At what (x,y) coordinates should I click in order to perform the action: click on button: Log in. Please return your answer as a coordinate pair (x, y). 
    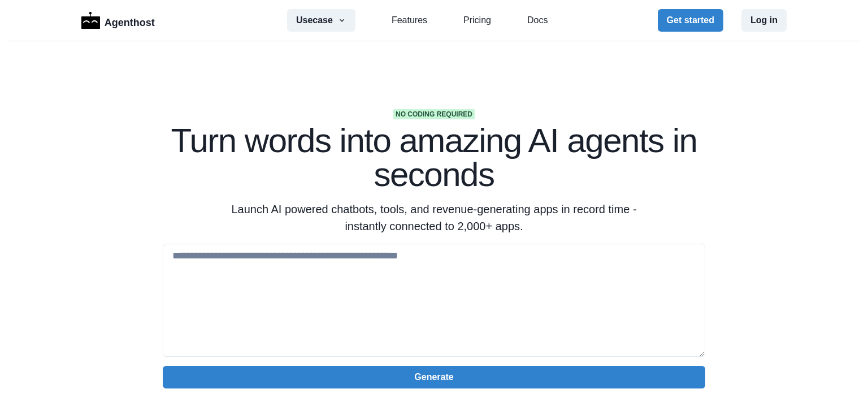
    Looking at the image, I should click on (764, 20).